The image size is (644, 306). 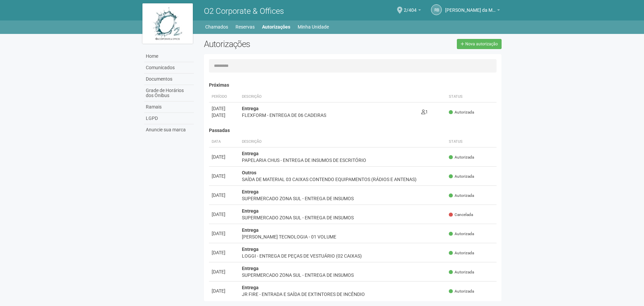 I want to click on h4: Passadas, so click(x=353, y=131).